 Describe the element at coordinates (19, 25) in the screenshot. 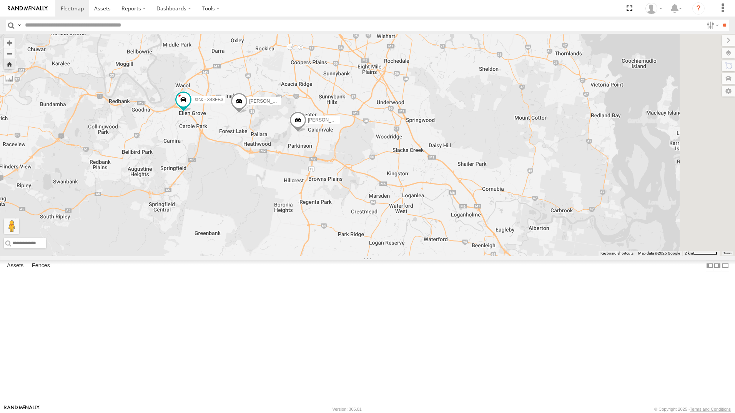

I see `label: Search Query` at that location.